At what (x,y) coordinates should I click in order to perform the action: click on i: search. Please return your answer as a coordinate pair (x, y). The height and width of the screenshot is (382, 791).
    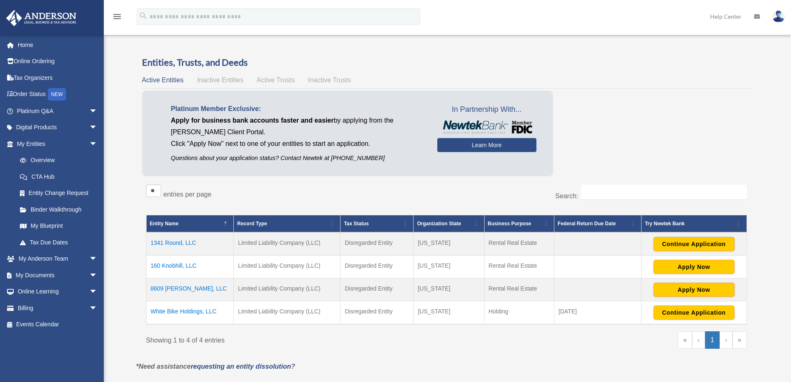
    Looking at the image, I should click on (143, 16).